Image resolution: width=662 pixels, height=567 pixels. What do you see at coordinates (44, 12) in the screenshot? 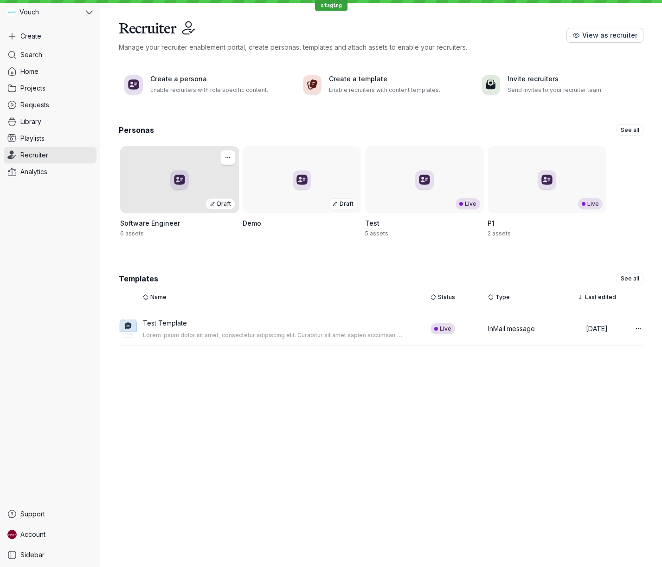
I see `div: Vouch` at bounding box center [44, 12].